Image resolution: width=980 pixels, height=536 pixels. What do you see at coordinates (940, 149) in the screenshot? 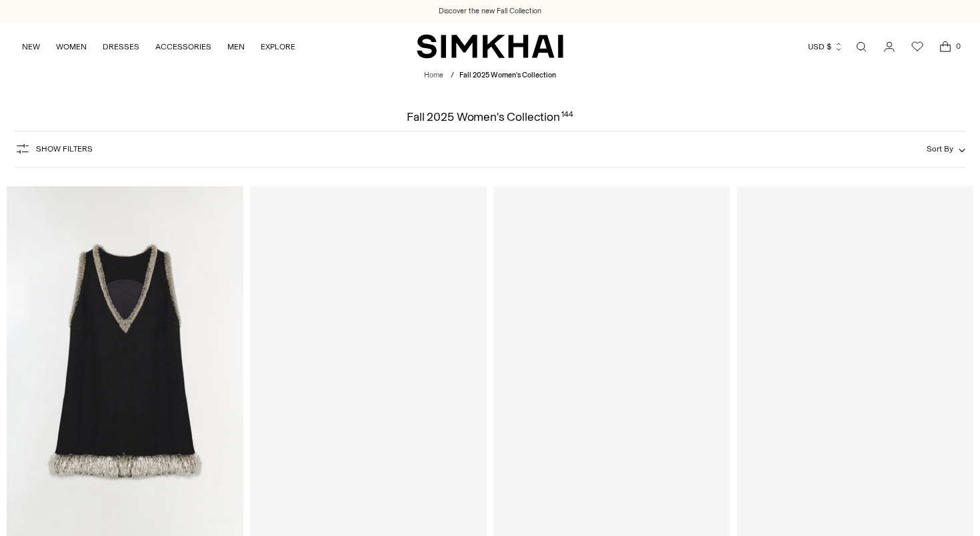
I see `span: Sort By` at bounding box center [940, 149].